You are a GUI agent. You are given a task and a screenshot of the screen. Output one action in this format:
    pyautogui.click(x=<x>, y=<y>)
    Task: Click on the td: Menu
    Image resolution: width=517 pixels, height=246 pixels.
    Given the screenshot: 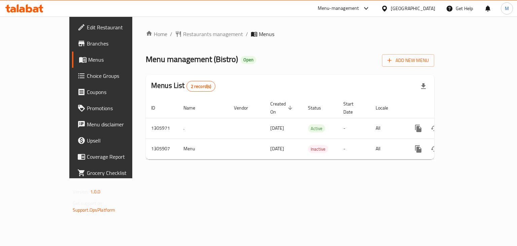 What is the action you would take?
    pyautogui.click(x=203, y=148)
    